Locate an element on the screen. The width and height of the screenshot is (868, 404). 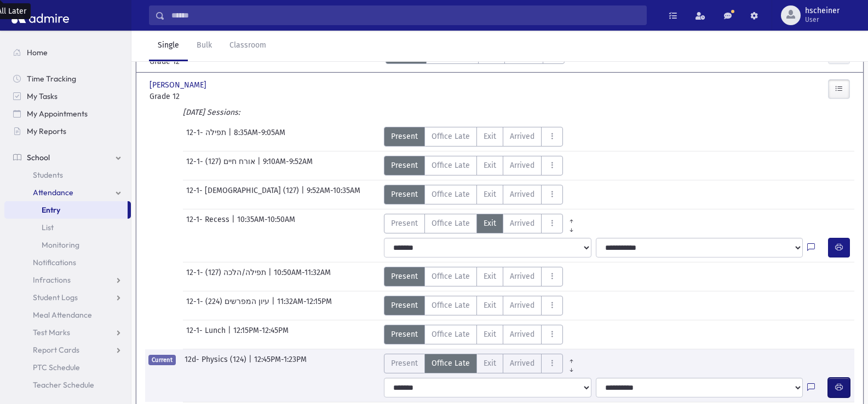
span: hscheiner is located at coordinates (822, 11).